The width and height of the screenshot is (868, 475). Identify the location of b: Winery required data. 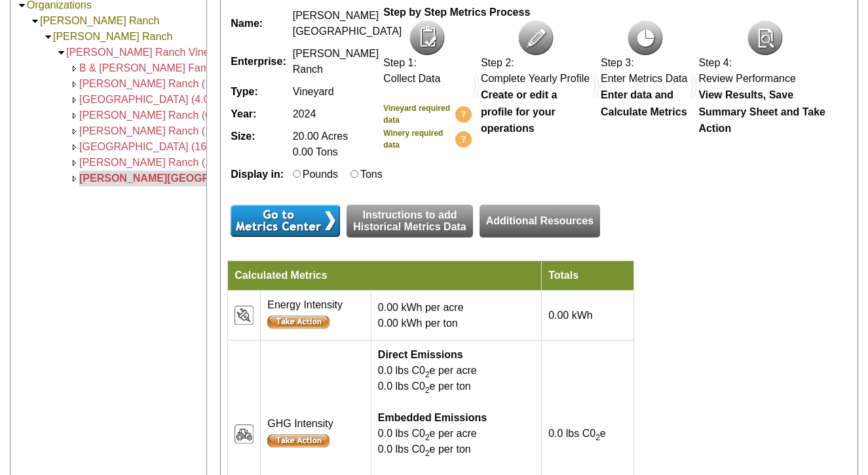
(413, 139).